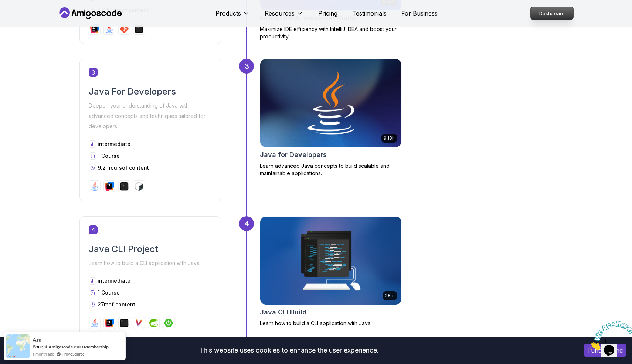  I want to click on img: provesource social proof notification image, so click(18, 346).